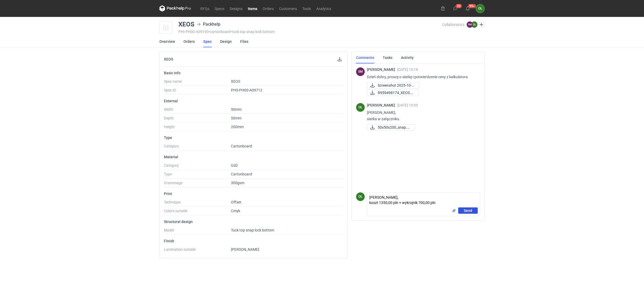  Describe the element at coordinates (253, 9) in the screenshot. I see `a: Items` at that location.